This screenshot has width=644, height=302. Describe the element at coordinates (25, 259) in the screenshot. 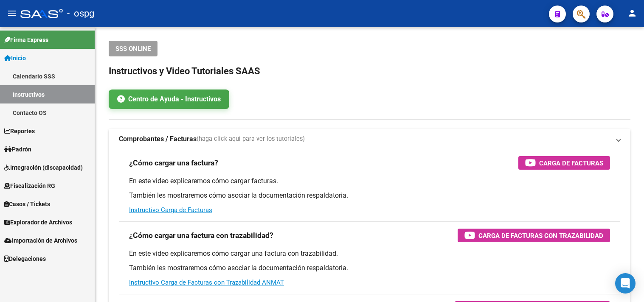

I see `span: Delegaciones` at that location.